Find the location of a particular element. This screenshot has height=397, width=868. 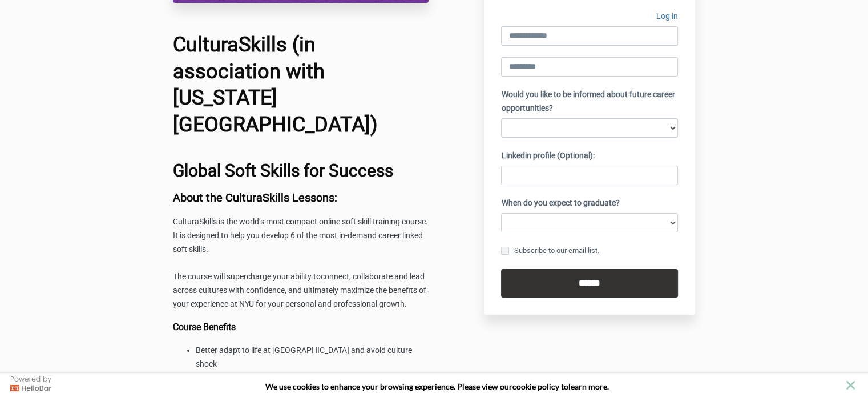

input: Subscribe to our email list. is located at coordinates (505, 251).